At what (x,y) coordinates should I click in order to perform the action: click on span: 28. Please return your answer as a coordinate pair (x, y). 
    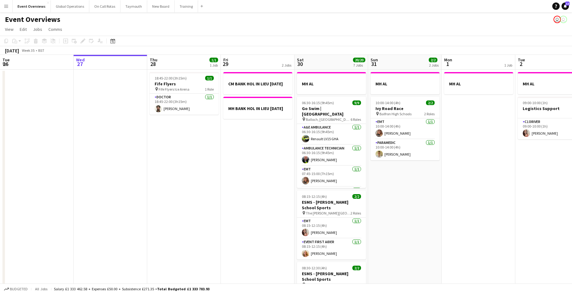
    Looking at the image, I should click on (153, 64).